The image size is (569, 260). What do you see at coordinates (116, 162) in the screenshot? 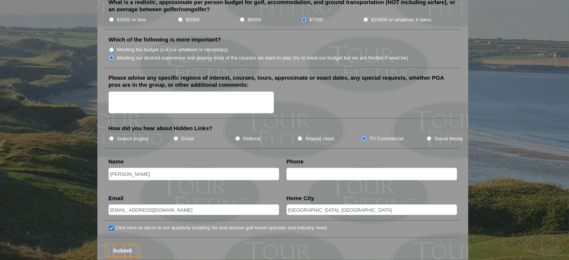
I see `label: Name` at bounding box center [116, 162].